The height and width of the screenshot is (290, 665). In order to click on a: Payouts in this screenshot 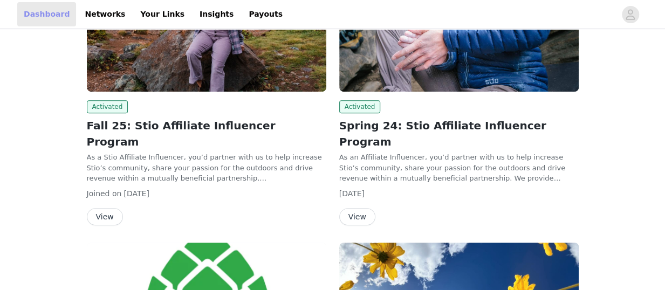, I will do `click(265, 14)`.